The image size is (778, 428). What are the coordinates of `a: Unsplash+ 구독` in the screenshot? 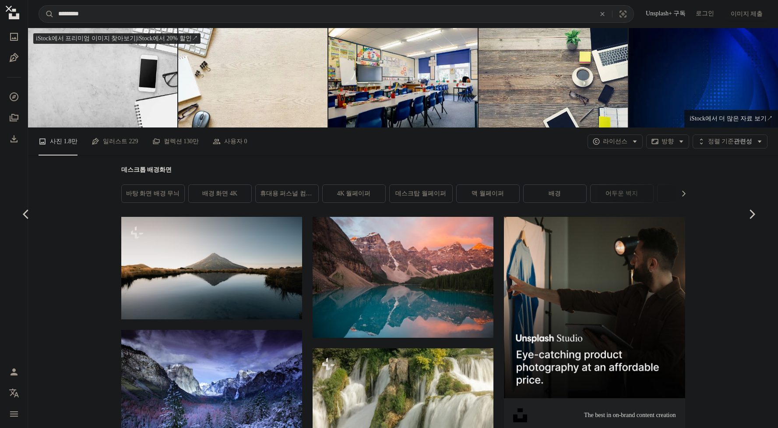 It's located at (666, 14).